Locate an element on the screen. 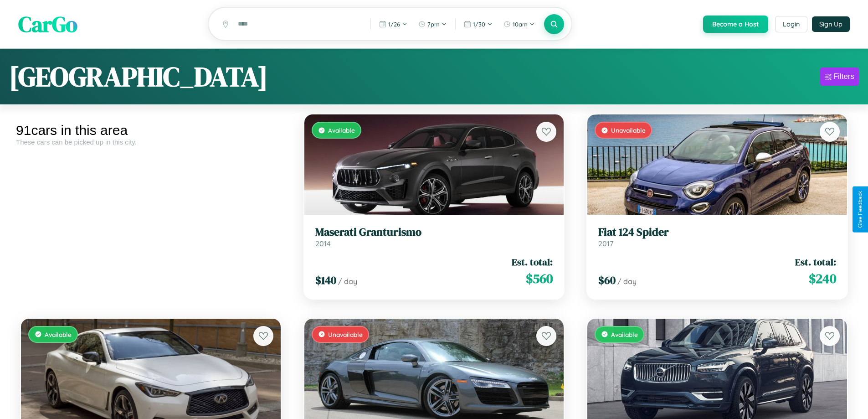  span: 1 / 26 is located at coordinates (394, 24).